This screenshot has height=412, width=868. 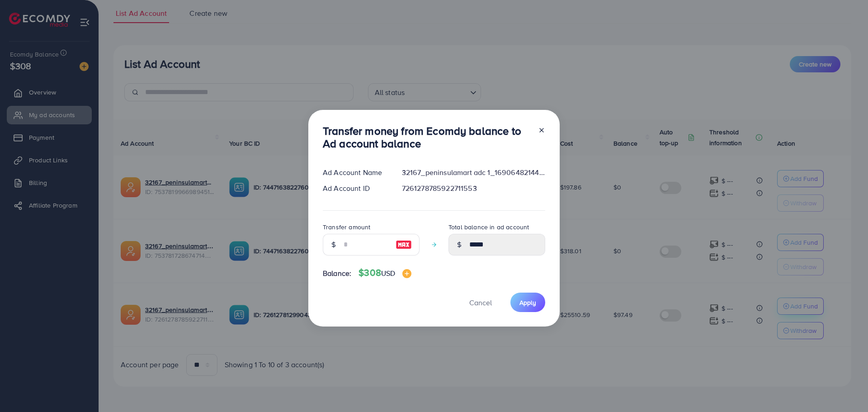 I want to click on div: Ad Account ID, so click(x=355, y=188).